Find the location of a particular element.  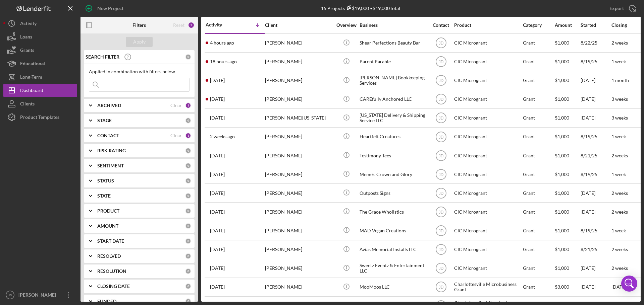

a: Dashboard is located at coordinates (40, 91).